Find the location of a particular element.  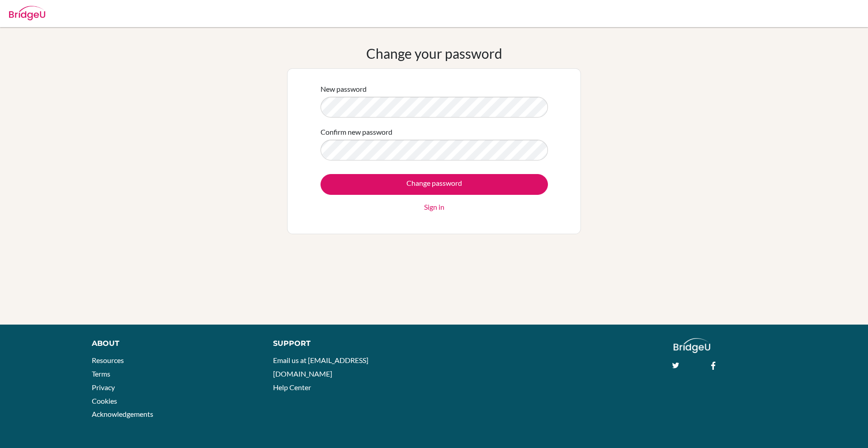

label: New password is located at coordinates (343, 89).